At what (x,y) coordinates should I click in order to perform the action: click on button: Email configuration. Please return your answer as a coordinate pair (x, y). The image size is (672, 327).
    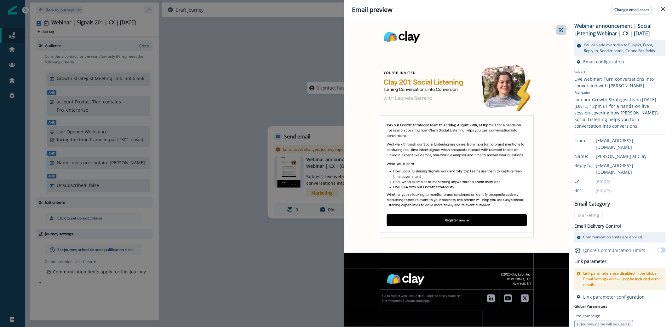
    Looking at the image, I should click on (601, 61).